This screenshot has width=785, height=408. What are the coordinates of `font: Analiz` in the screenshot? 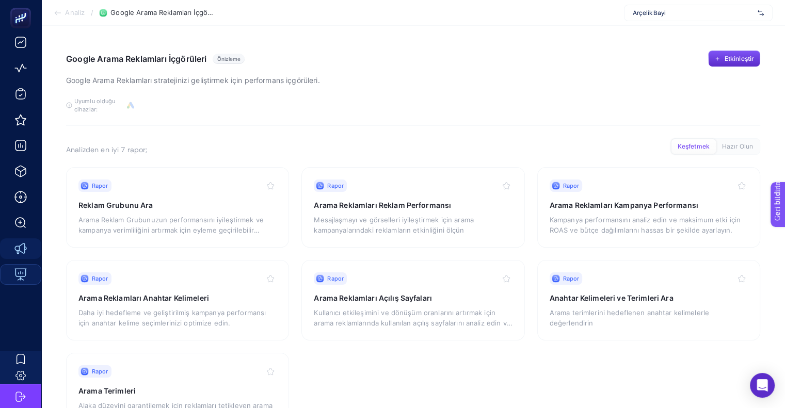 It's located at (75, 12).